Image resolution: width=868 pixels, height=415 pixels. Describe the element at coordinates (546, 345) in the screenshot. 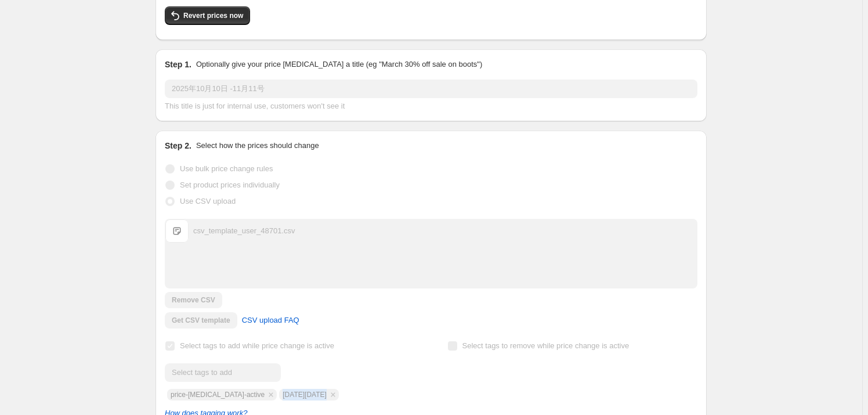

I see `span: Select tags to remove while price change is active` at that location.